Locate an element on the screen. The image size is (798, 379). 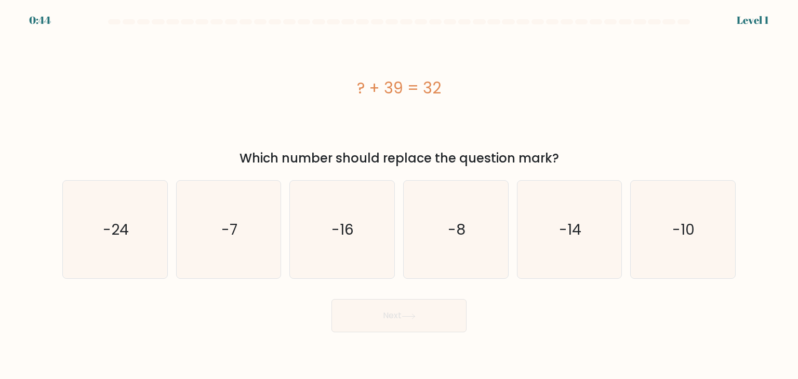
button: Next is located at coordinates (399, 316).